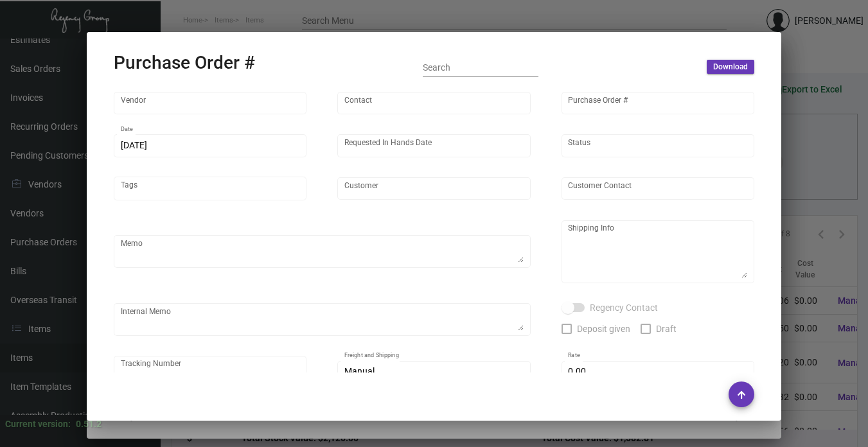  Describe the element at coordinates (624, 308) in the screenshot. I see `span: Regency Contact` at that location.